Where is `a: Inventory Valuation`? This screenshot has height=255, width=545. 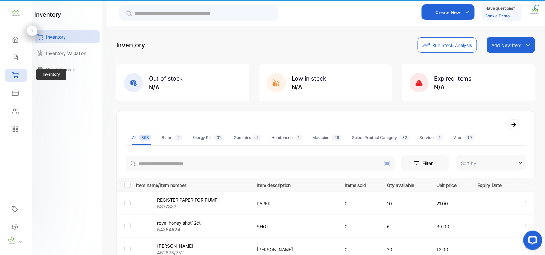
a: Inventory Valuation is located at coordinates (67, 53).